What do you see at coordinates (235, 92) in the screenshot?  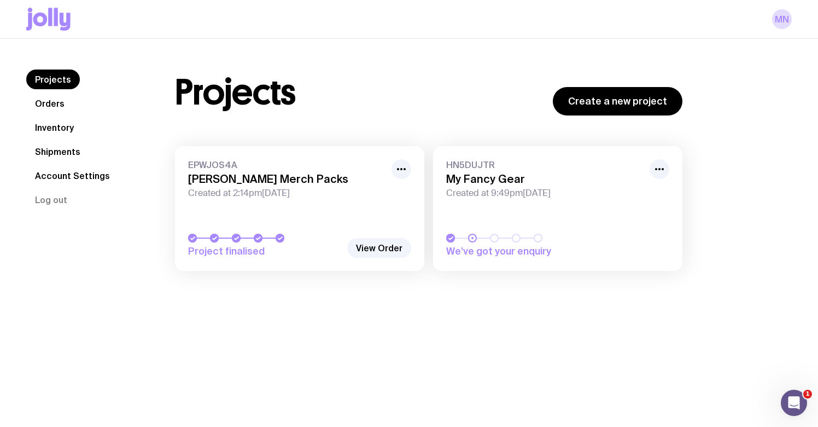 I see `h1: Projects` at bounding box center [235, 92].